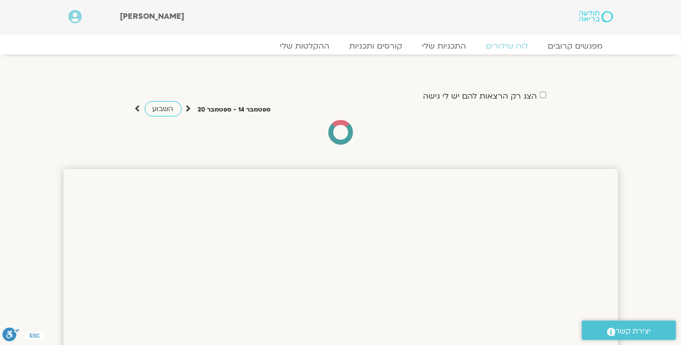  Describe the element at coordinates (575, 46) in the screenshot. I see `a: מפגשים קרובים` at that location.